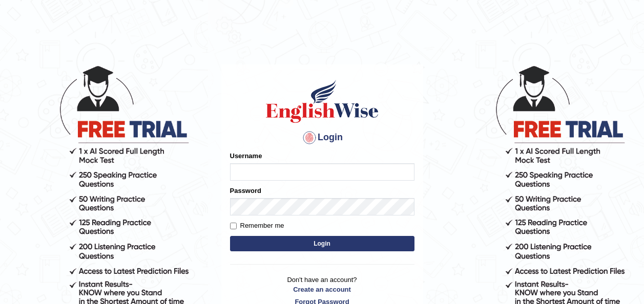 This screenshot has height=304, width=644. Describe the element at coordinates (322, 289) in the screenshot. I see `a: Create an account` at that location.